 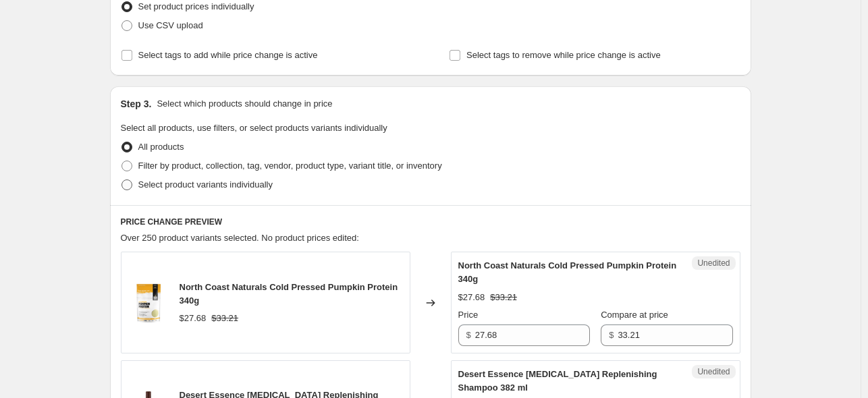 What do you see at coordinates (290, 165) in the screenshot?
I see `span: Filter by product, collection, tag, vendor, product type, variant title, or inventory` at bounding box center [290, 165].